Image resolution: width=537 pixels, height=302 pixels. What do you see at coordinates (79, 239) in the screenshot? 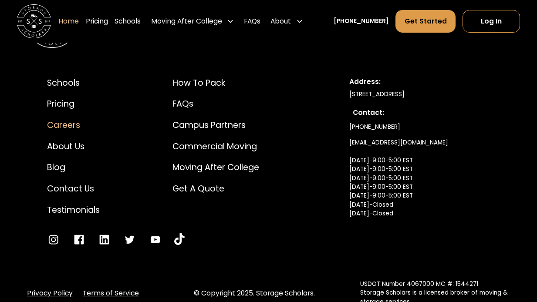
I see `a: Go to Facebook` at bounding box center [79, 239].